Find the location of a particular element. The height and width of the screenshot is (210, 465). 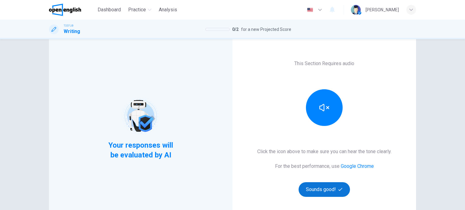

img: en is located at coordinates (310, 10).